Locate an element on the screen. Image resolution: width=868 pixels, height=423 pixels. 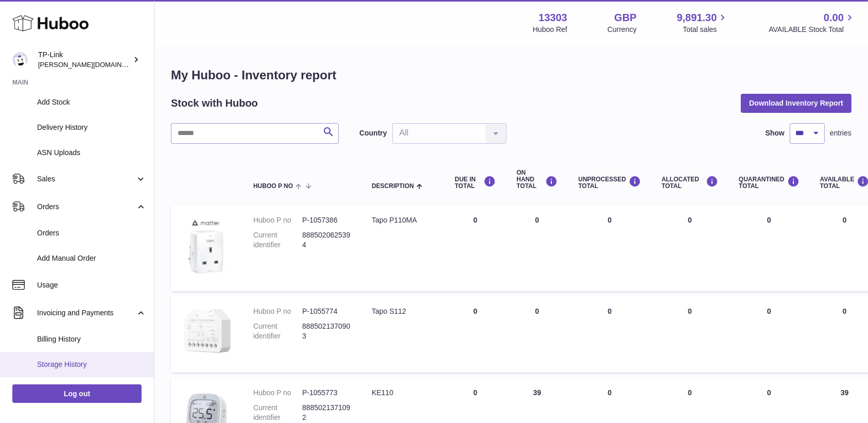
dd: P-1057386 is located at coordinates (326, 220).